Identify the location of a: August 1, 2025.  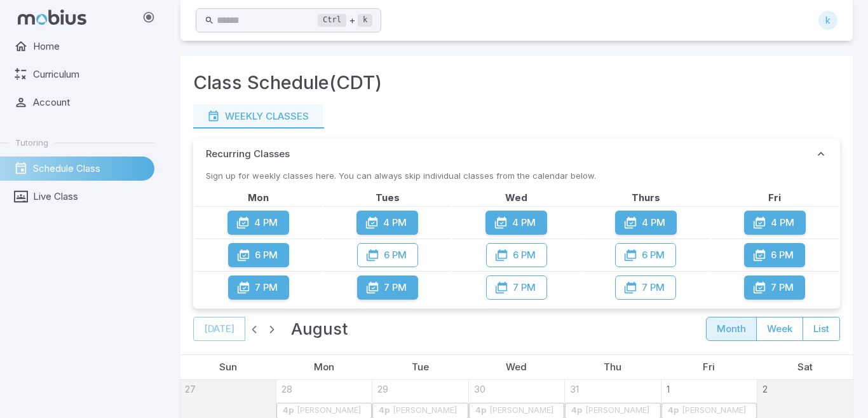
(665, 388).